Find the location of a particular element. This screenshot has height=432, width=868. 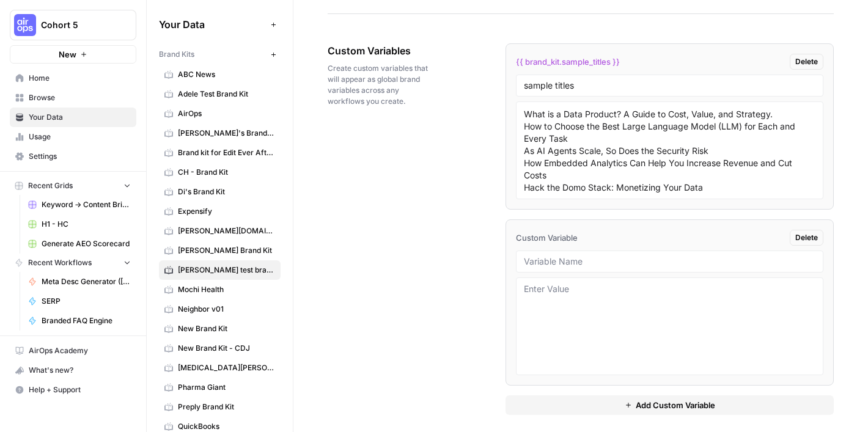

button: Add Custom Variable is located at coordinates (669, 405).